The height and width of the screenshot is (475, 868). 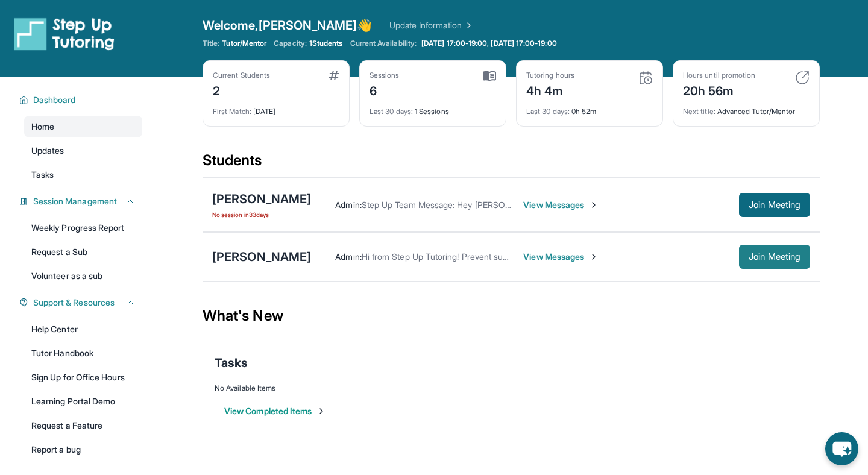 I want to click on div: What's New, so click(x=512, y=316).